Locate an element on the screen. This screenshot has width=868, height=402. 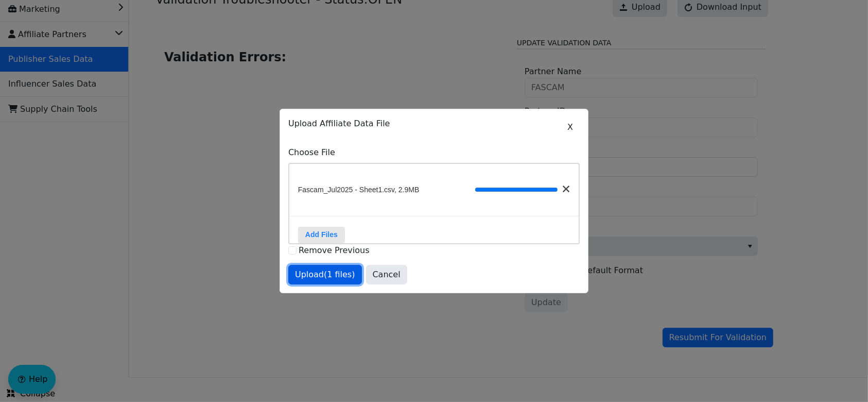
label: Remove Previous is located at coordinates (334, 250).